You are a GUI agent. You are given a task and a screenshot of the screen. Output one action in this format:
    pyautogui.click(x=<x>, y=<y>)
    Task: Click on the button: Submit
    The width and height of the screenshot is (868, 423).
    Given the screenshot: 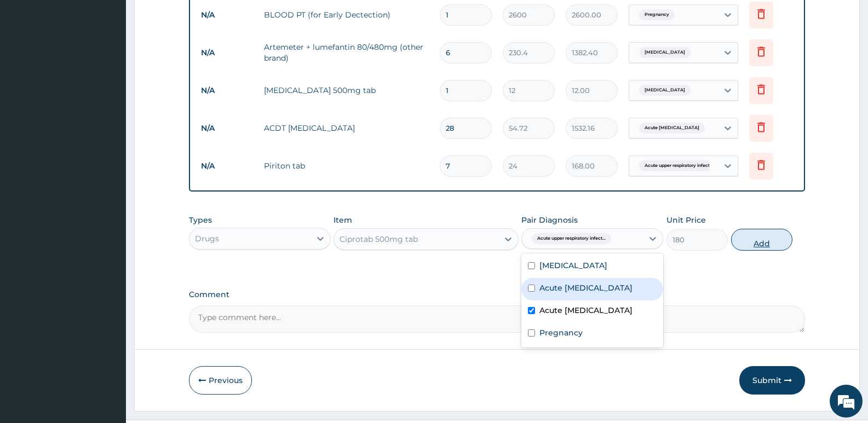 What is the action you would take?
    pyautogui.click(x=773, y=380)
    